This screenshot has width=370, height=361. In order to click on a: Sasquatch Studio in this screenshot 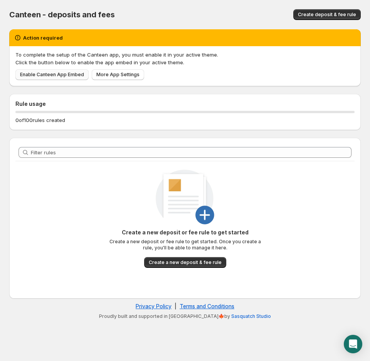, I will do `click(251, 316)`.